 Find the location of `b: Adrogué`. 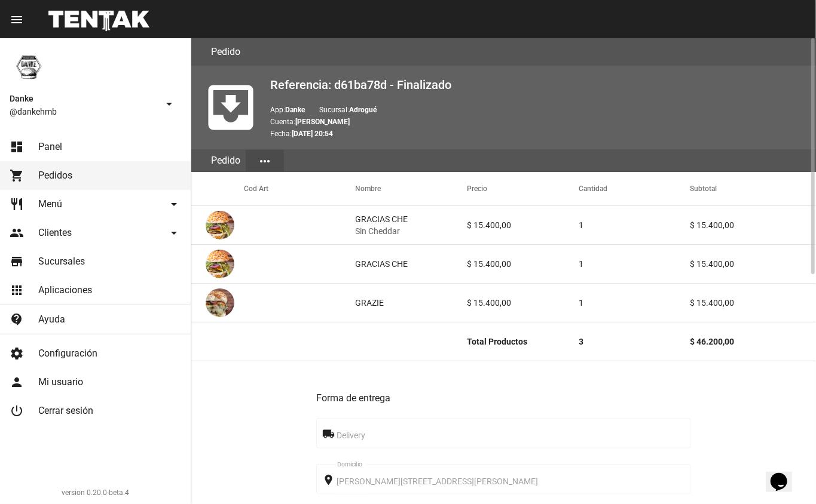

b: Adrogué is located at coordinates (363, 110).